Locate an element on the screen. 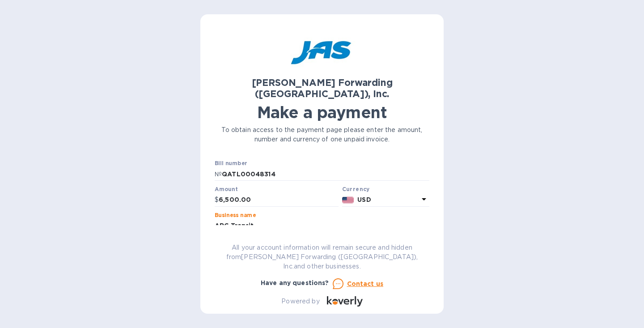 The height and width of the screenshot is (328, 644). input: Enter business name is located at coordinates (322, 226).